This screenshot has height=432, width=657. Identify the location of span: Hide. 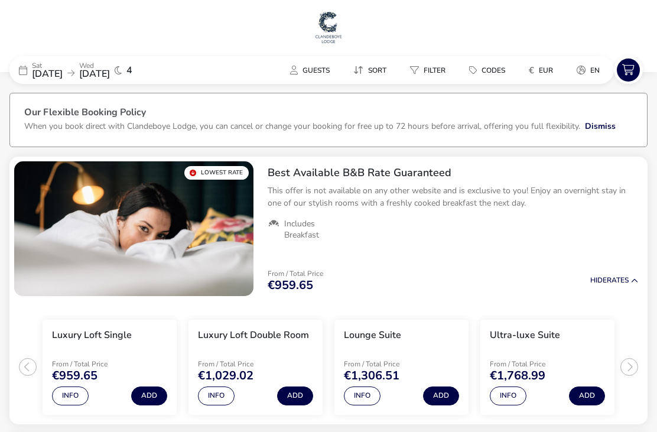
(599, 280).